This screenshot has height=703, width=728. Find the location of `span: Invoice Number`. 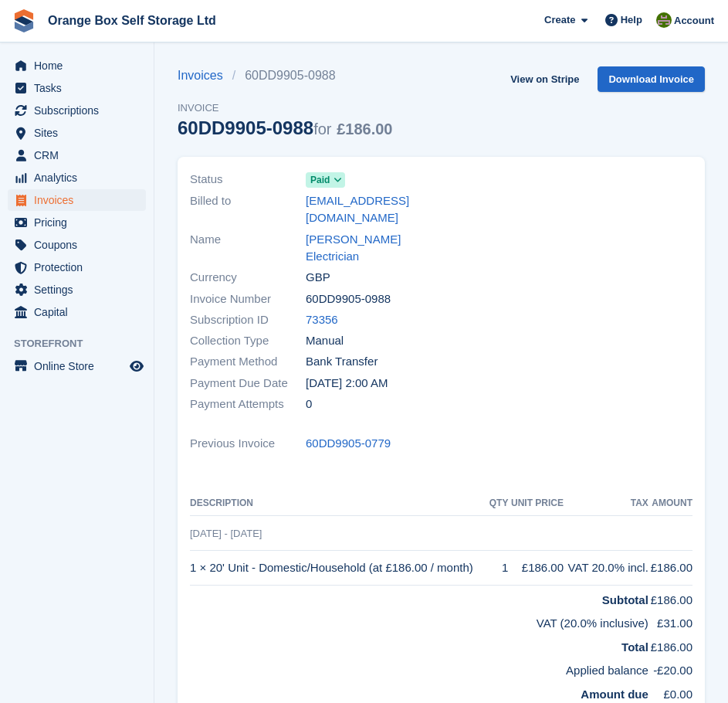

span: Invoice Number is located at coordinates (248, 298).